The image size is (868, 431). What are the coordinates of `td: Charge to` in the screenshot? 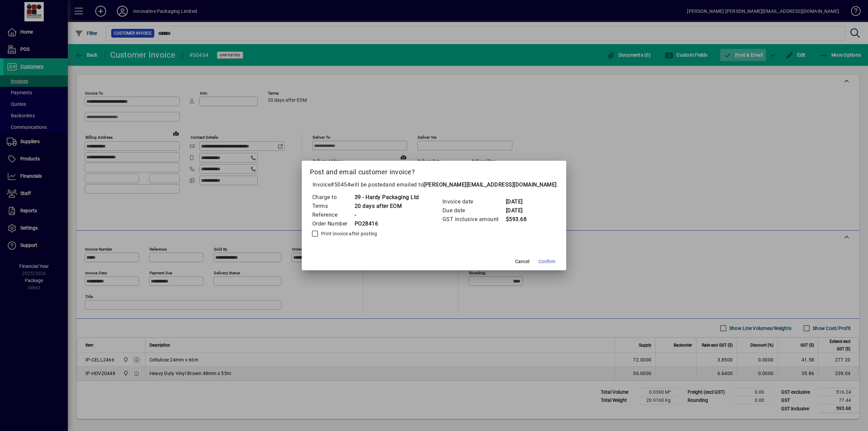 It's located at (333, 198).